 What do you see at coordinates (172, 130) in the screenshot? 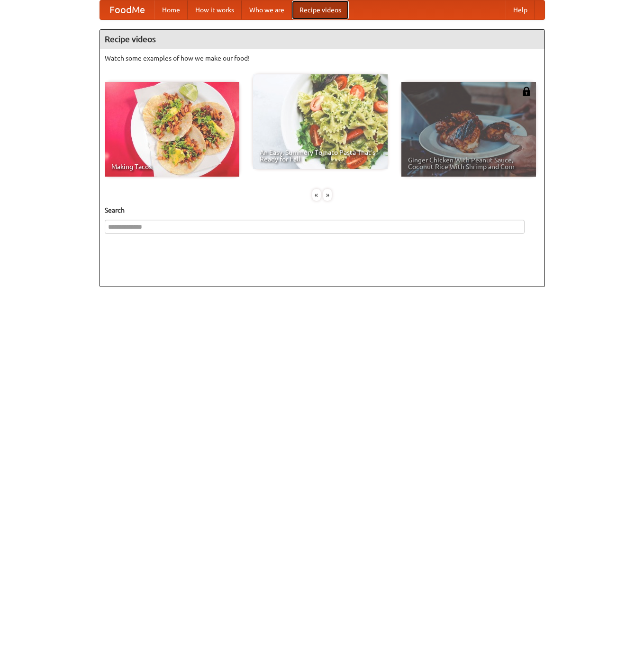
I see `a: Making Tacos` at bounding box center [172, 130].